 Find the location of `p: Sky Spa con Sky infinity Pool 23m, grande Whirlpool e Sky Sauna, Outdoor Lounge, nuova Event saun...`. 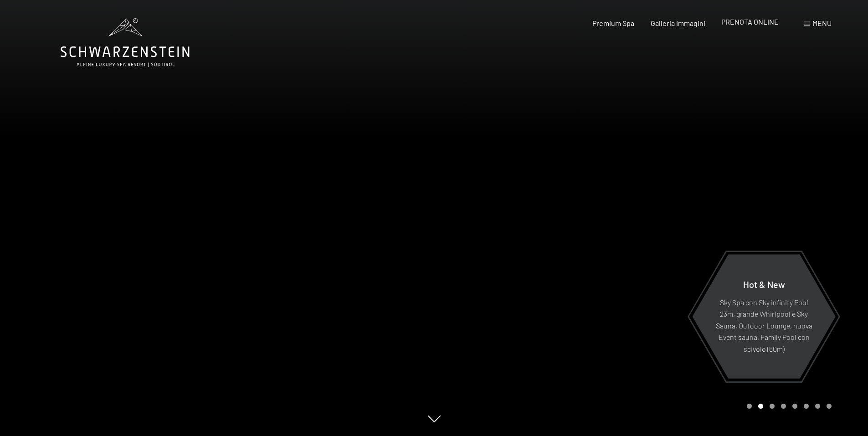

p: Sky Spa con Sky infinity Pool 23m, grande Whirlpool e Sky Sauna, Outdoor Lounge, nuova Event saun... is located at coordinates (763, 325).